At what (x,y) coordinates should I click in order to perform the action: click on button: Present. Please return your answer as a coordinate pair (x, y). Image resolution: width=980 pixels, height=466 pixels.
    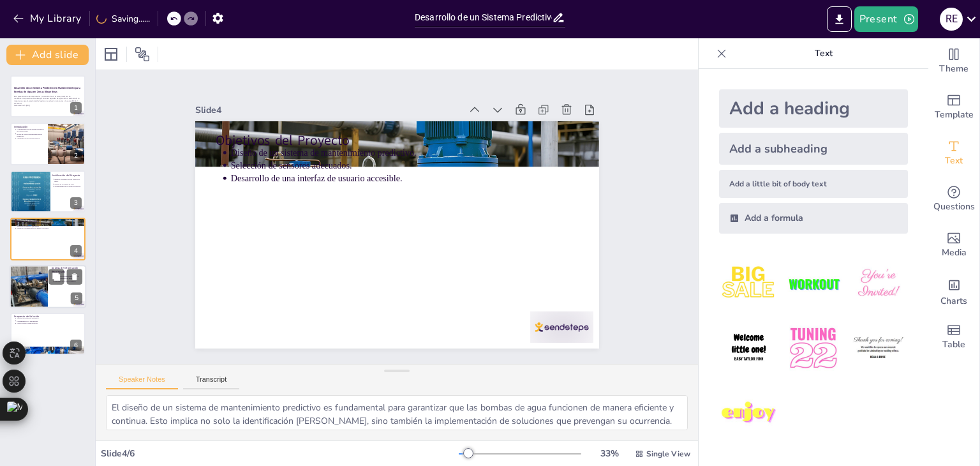
    Looking at the image, I should click on (887, 19).